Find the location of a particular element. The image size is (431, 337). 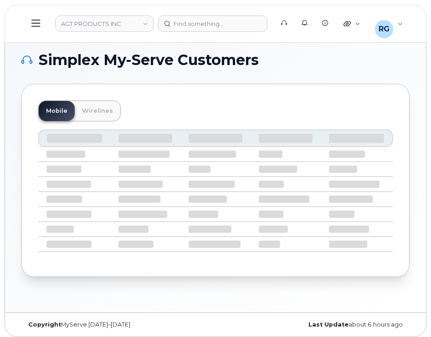

a: Mobile is located at coordinates (56, 111).